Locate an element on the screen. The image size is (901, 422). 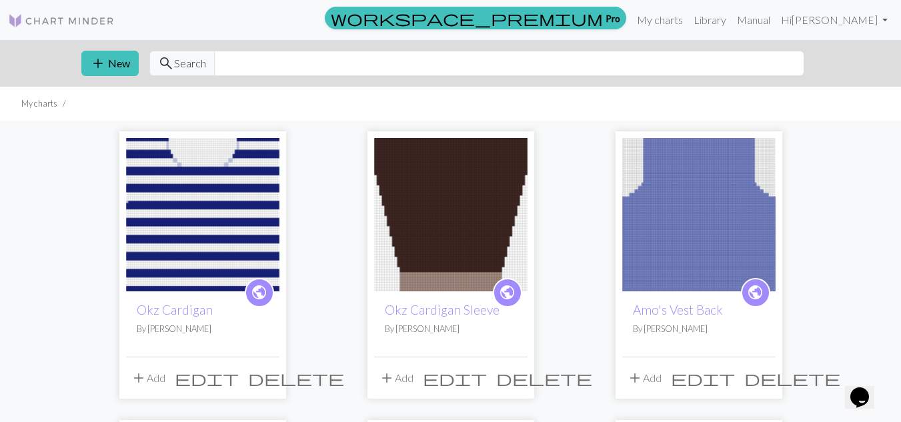
img: Okz Cardigan is located at coordinates (203, 215).